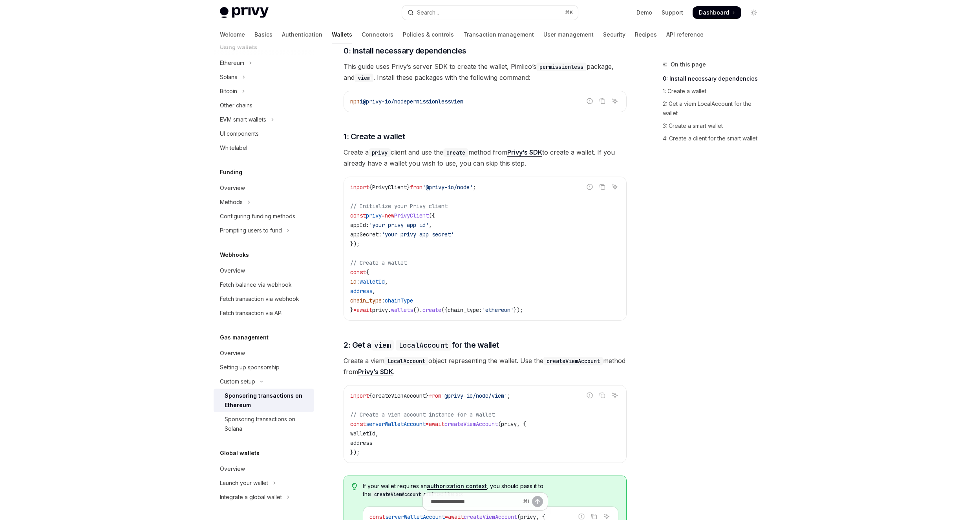 This screenshot has height=520, width=980. I want to click on span: await, so click(436, 424).